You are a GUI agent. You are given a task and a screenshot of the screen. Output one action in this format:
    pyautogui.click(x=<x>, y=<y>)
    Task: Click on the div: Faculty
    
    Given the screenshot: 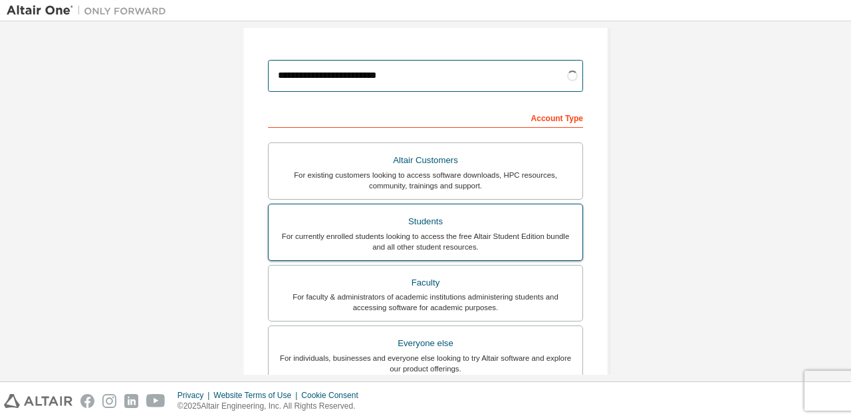 What is the action you would take?
    pyautogui.click(x=426, y=283)
    